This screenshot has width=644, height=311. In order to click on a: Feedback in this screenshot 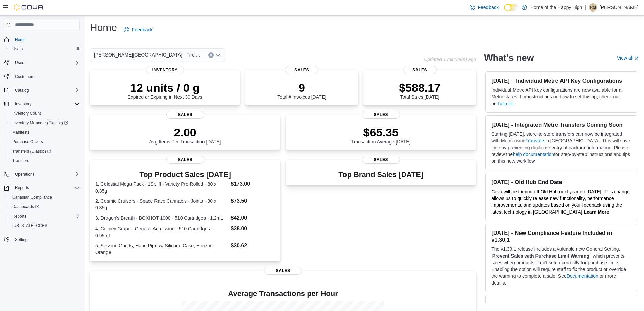, I will do `click(138, 30)`.